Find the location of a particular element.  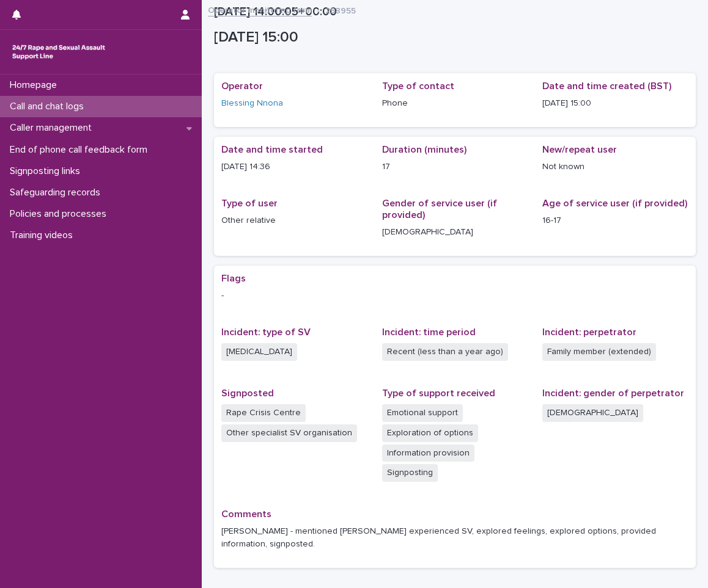

span: Emotional support is located at coordinates (423, 413).